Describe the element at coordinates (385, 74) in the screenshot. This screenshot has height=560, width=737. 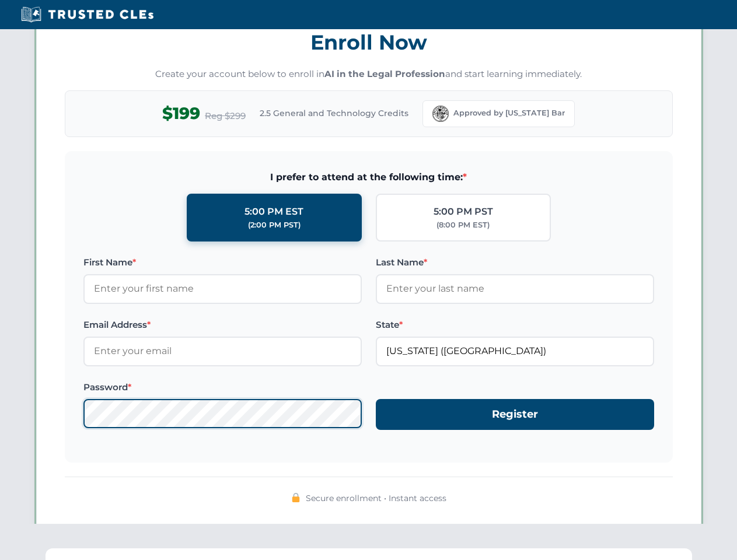
I see `strong: AI in the Legal Profession` at that location.